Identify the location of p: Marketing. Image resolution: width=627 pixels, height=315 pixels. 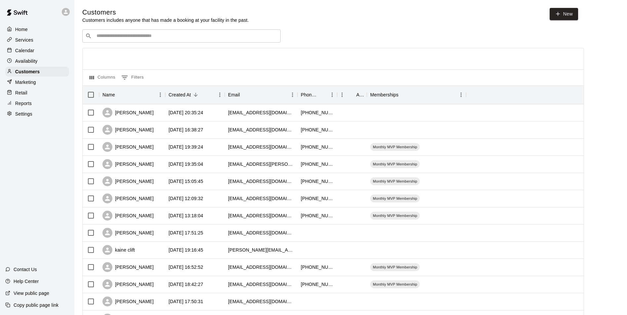
(25, 82).